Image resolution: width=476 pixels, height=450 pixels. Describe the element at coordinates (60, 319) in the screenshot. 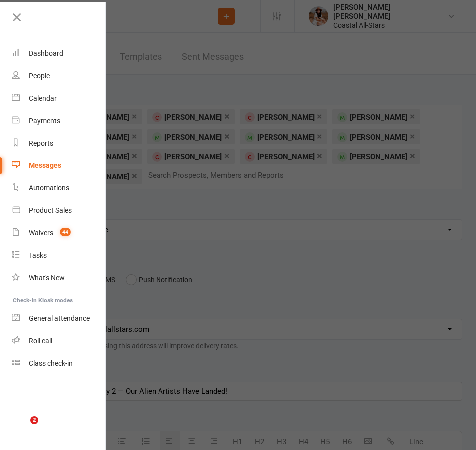

I see `div: General attendance` at that location.